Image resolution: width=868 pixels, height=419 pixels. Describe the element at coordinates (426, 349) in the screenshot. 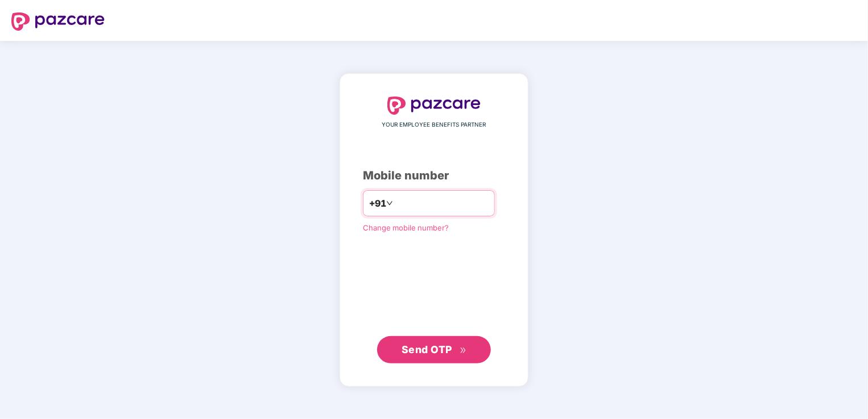

I see `span: Send OTP` at that location.